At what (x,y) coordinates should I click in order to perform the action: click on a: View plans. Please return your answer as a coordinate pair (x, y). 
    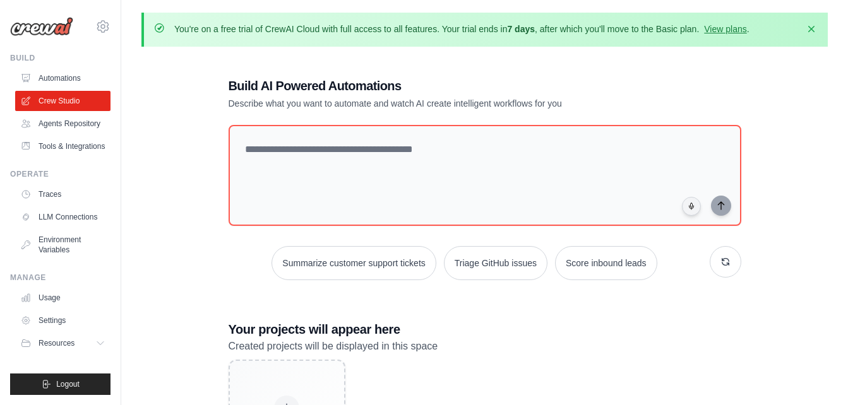
    Looking at the image, I should click on (725, 29).